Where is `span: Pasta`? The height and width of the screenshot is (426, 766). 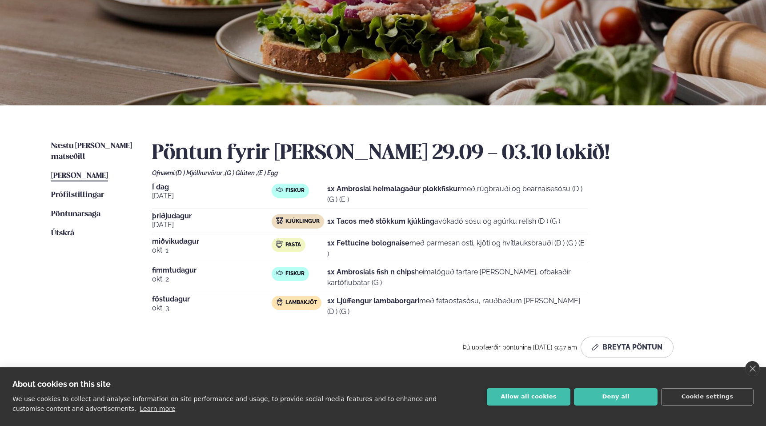 span: Pasta is located at coordinates (293, 245).